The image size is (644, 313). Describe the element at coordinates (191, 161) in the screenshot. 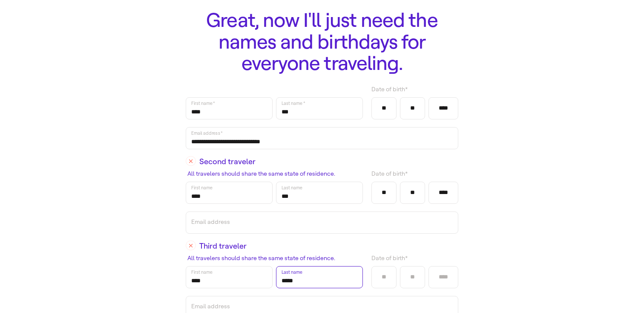

I see `button: Second travelerAll travelers should share the same state of residence.` at that location.